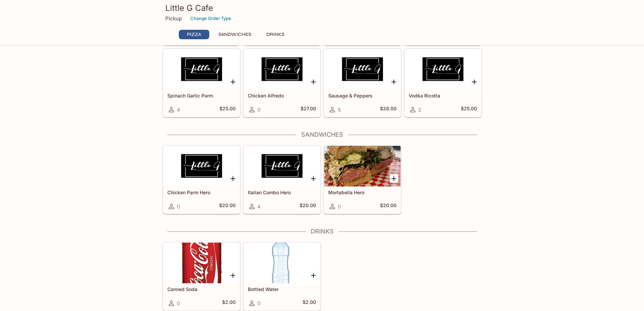 This screenshot has height=311, width=644. I want to click on div: Canned Soda, so click(201, 263).